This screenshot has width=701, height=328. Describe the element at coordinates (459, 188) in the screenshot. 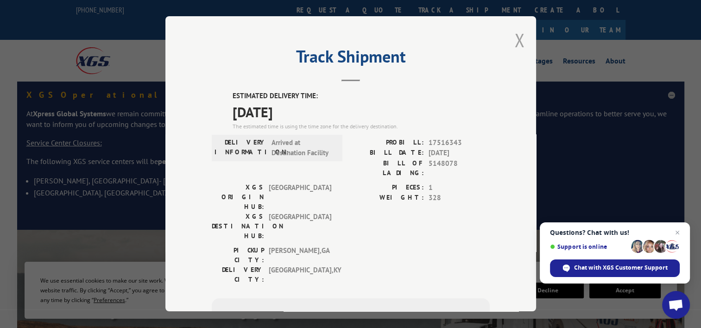

I see `span: 1` at that location.